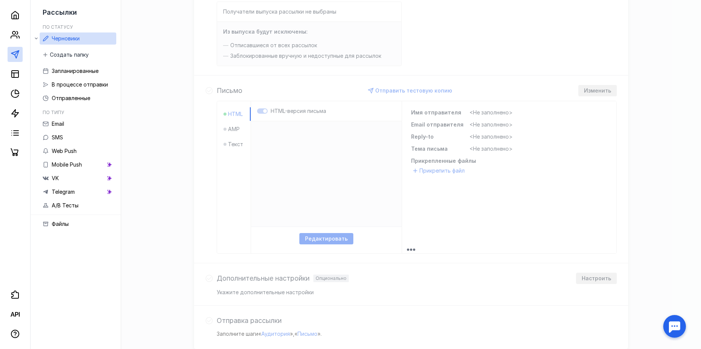  Describe the element at coordinates (65, 205) in the screenshot. I see `span: A/B Тесты` at that location.